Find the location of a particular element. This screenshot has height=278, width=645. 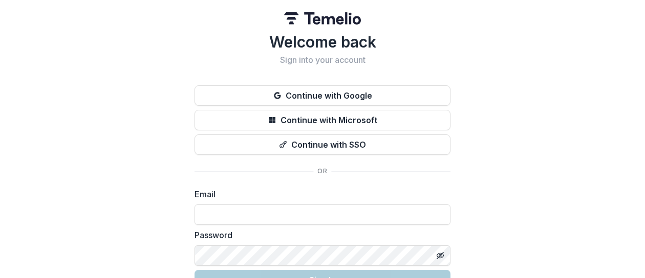

button: Continue with Google is located at coordinates (322, 96).